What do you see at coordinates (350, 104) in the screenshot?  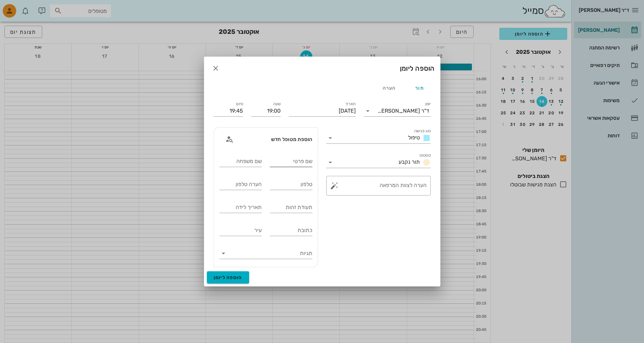 I see `label: תאריך` at bounding box center [350, 104].